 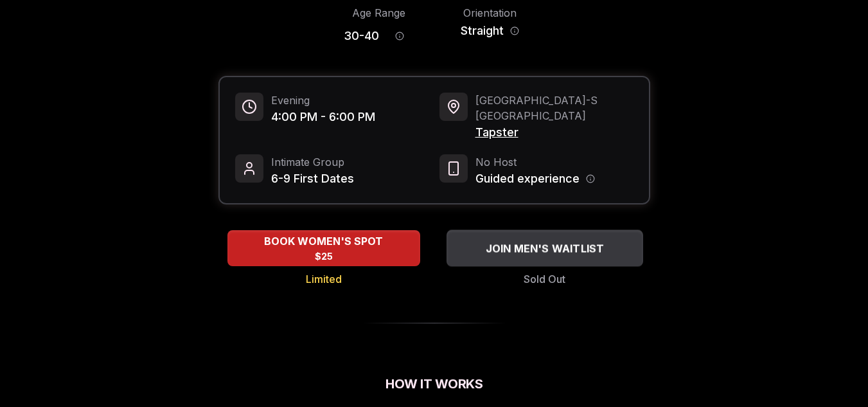 What do you see at coordinates (544, 247) in the screenshot?
I see `button: JOIN MEN'S WAITLIST - Sold Out` at bounding box center [544, 247].